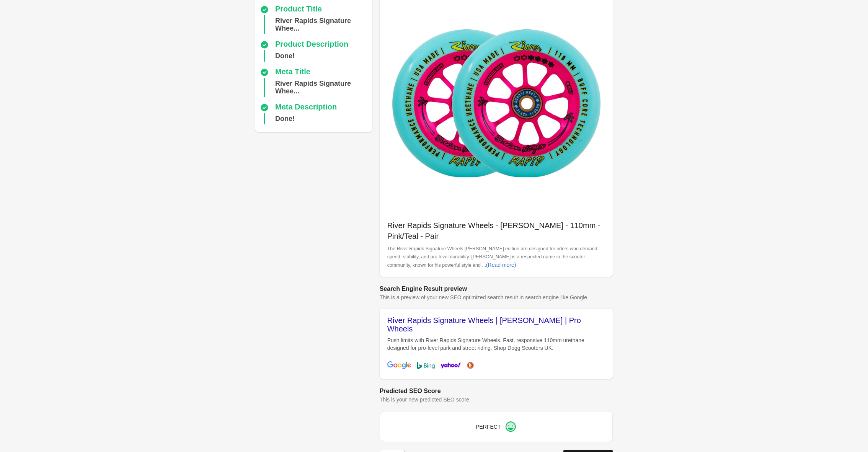 The height and width of the screenshot is (452, 868). What do you see at coordinates (488, 427) in the screenshot?
I see `span: PERFECT` at bounding box center [488, 427].